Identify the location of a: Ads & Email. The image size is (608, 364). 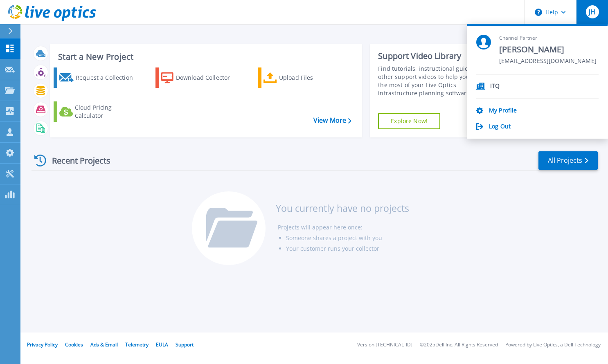
(104, 344).